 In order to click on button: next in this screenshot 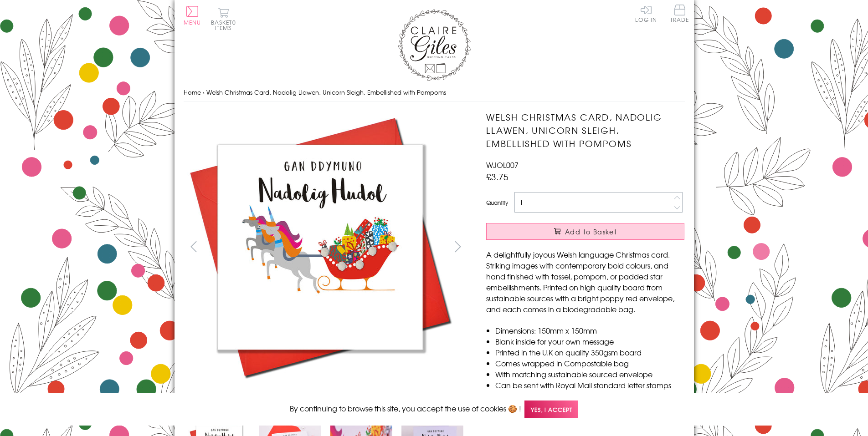, I will do `click(458, 246)`.